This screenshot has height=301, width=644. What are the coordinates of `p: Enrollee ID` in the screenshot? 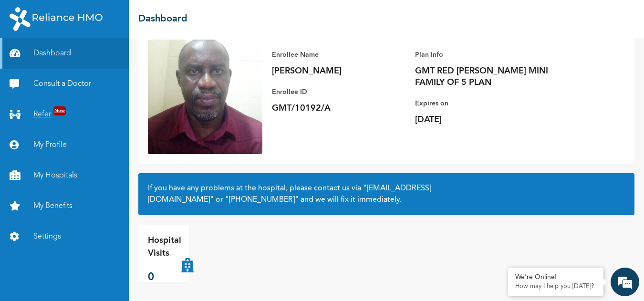 It's located at (339, 92).